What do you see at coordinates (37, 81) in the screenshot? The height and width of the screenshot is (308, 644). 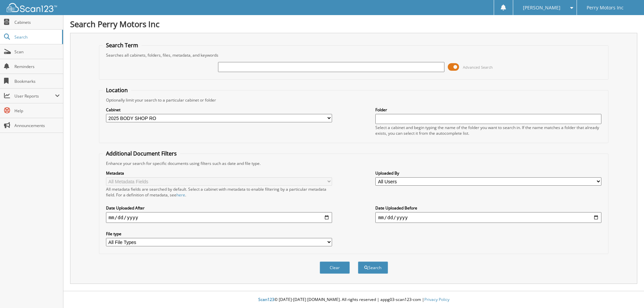 I see `span: Bookmarks` at bounding box center [37, 81].